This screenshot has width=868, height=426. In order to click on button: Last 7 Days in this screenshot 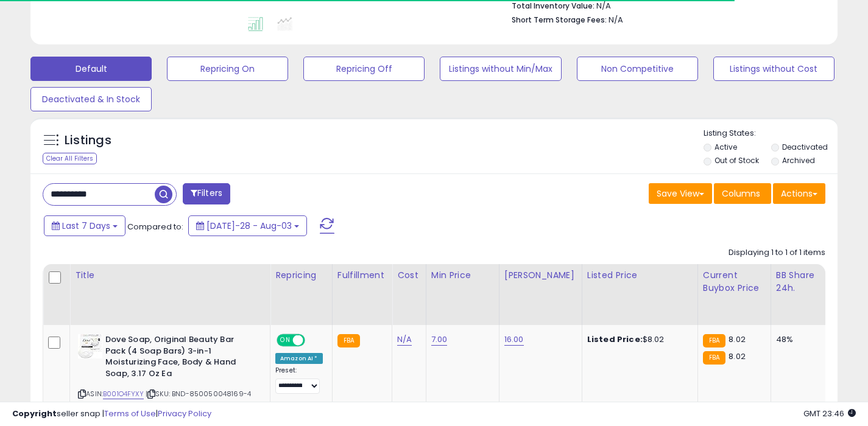, I will do `click(85, 226)`.